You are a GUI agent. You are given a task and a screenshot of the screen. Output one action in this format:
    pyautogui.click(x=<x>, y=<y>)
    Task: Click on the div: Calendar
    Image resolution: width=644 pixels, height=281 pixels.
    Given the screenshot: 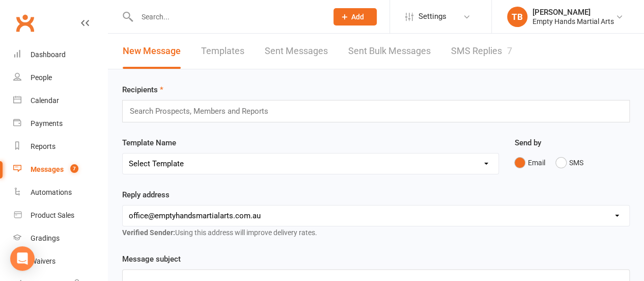 What is the action you would take?
    pyautogui.click(x=45, y=100)
    